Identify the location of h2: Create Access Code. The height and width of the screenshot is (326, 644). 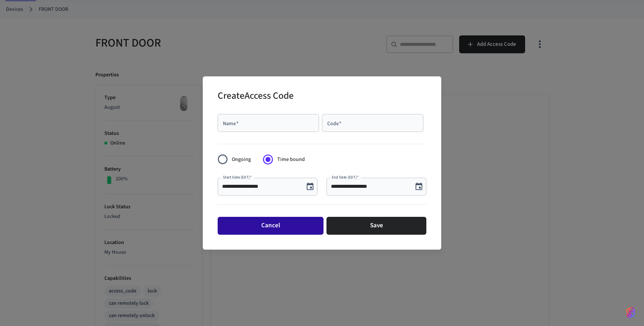
(256, 97).